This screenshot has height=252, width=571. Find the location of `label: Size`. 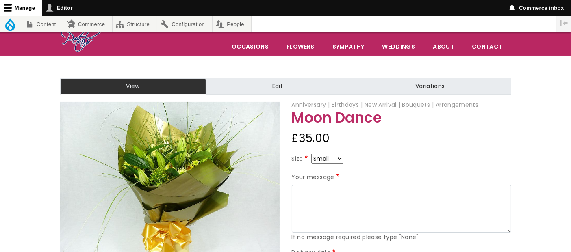

label: Size is located at coordinates (301, 159).